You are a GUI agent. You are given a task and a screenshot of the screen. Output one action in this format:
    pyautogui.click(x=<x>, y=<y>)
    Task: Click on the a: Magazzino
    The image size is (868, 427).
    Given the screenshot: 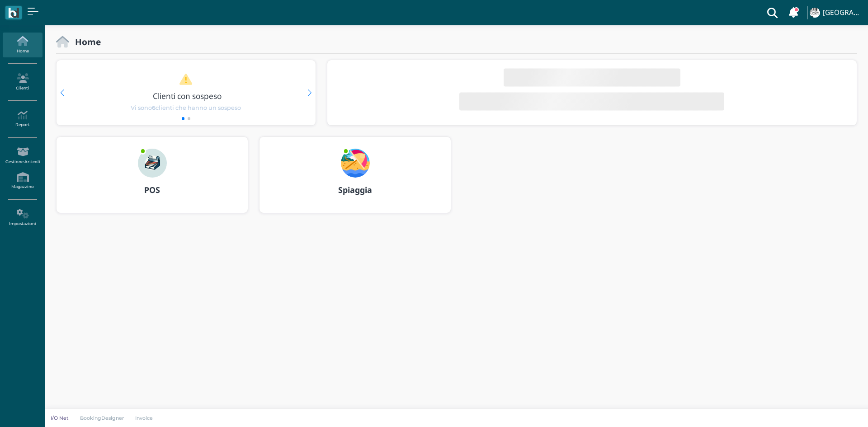 What is the action you would take?
    pyautogui.click(x=22, y=181)
    